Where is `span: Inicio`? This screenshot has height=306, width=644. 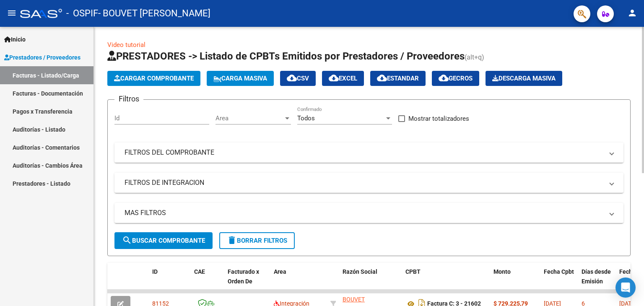
span: Inicio is located at coordinates (15, 39).